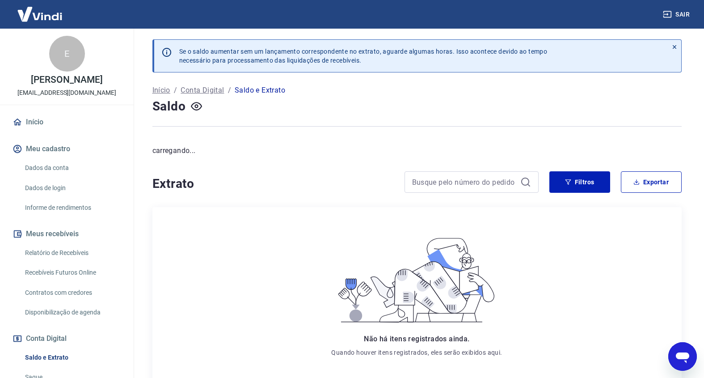 This screenshot has width=704, height=378. Describe the element at coordinates (202, 90) in the screenshot. I see `p: Conta Digital` at that location.